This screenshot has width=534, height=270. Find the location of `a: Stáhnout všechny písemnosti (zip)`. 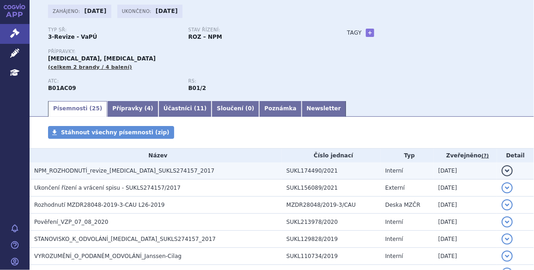

a: Stáhnout všechny písemnosti (zip) is located at coordinates (111, 133).